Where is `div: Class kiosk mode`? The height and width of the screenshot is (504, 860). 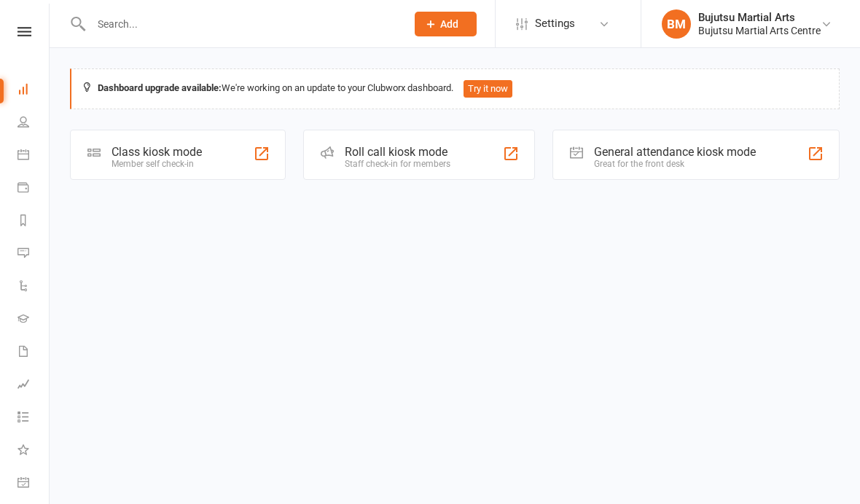 div: Class kiosk mode is located at coordinates (157, 152).